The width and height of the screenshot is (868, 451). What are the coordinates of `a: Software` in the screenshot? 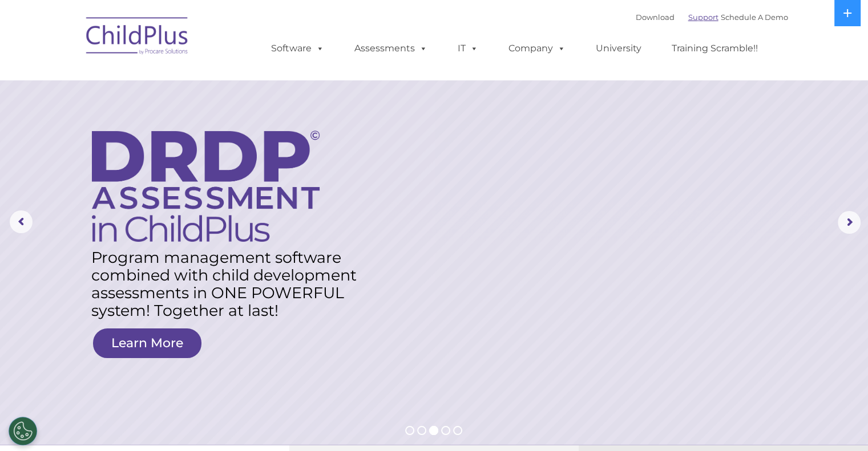 It's located at (297, 49).